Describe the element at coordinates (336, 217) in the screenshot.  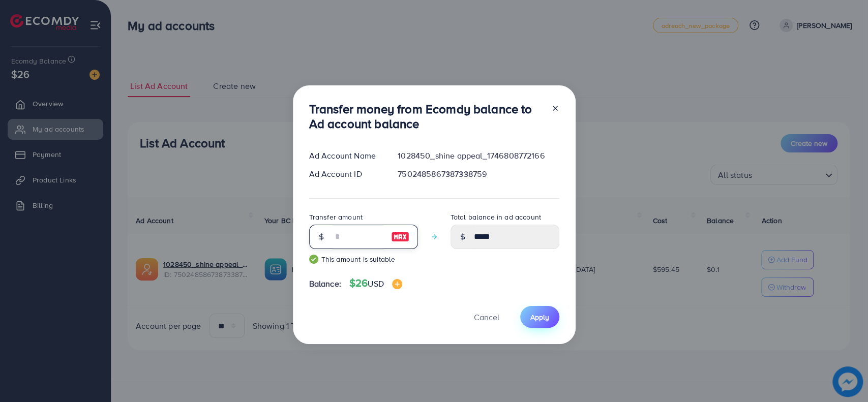
I see `label: Transfer amount` at that location.